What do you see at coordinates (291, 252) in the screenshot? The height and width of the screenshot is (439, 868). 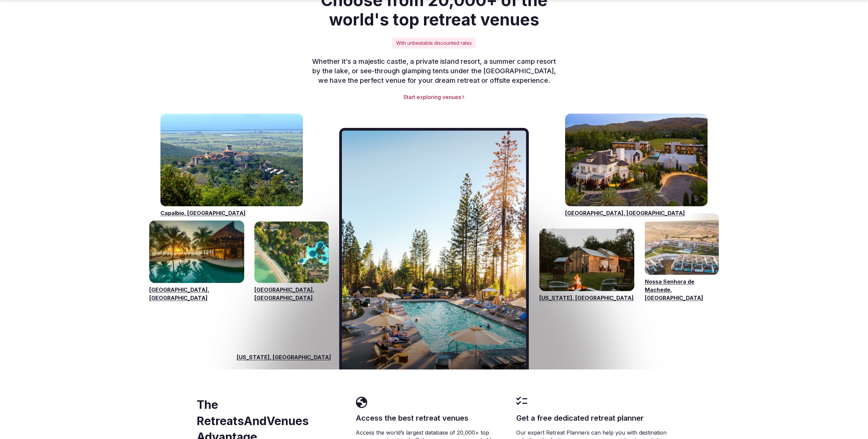 I see `a: Visit venues for Bali, Indonesia` at bounding box center [291, 252].